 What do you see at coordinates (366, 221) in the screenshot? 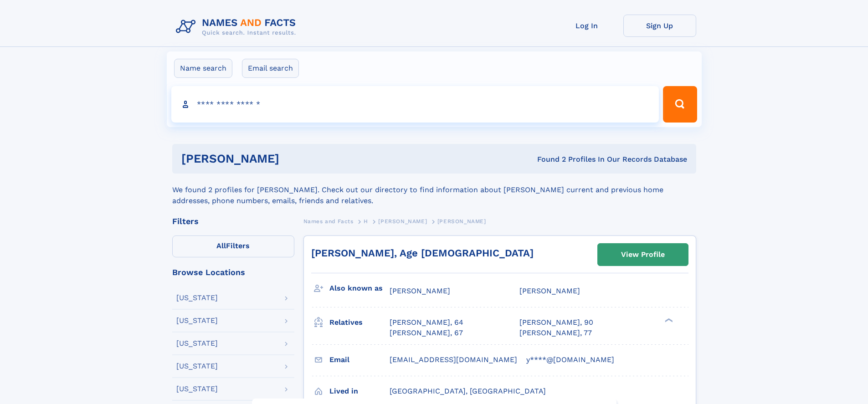
I see `a: H` at bounding box center [366, 221].